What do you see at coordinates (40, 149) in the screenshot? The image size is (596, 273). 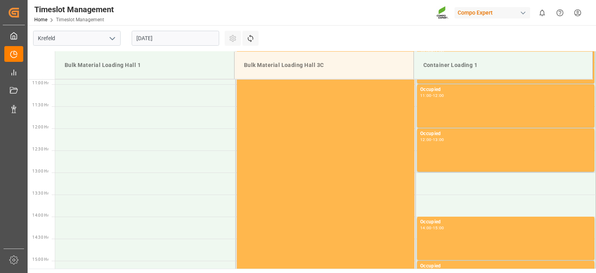 I see `span: 12:30 Hr` at bounding box center [40, 149].